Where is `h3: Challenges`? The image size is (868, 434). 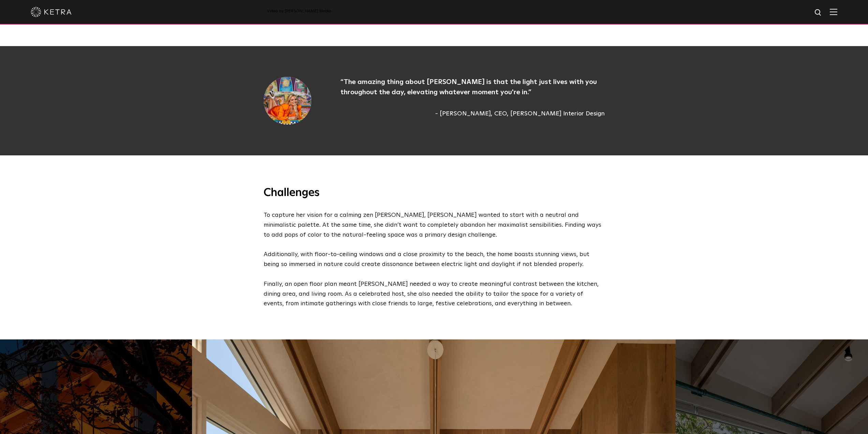
h3: Challenges is located at coordinates (434, 193).